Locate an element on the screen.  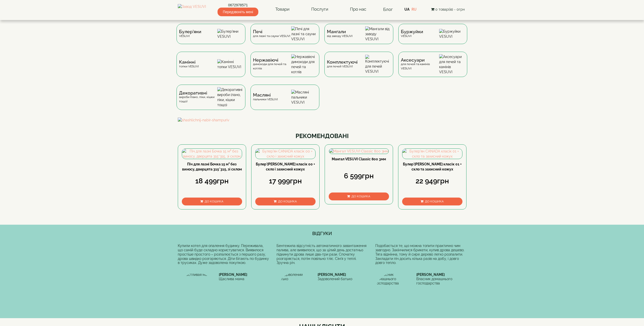
div: вироби (пано, піки, кішки тощо) is located at coordinates (198, 97).